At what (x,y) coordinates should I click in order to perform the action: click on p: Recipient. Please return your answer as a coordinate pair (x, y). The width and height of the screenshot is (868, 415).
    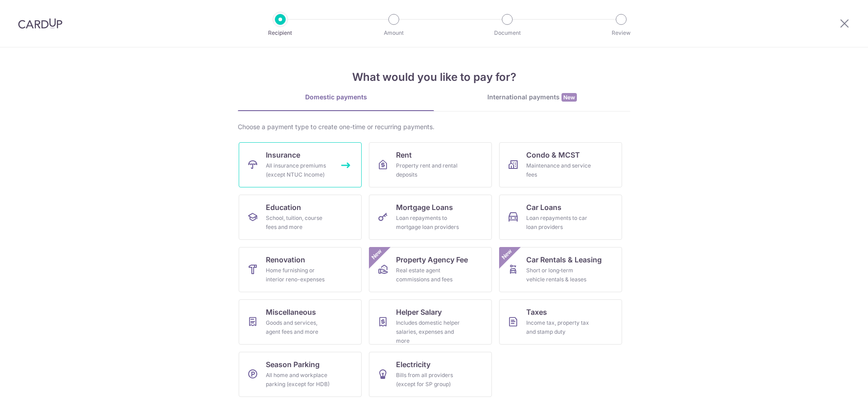
    Looking at the image, I should click on (280, 33).